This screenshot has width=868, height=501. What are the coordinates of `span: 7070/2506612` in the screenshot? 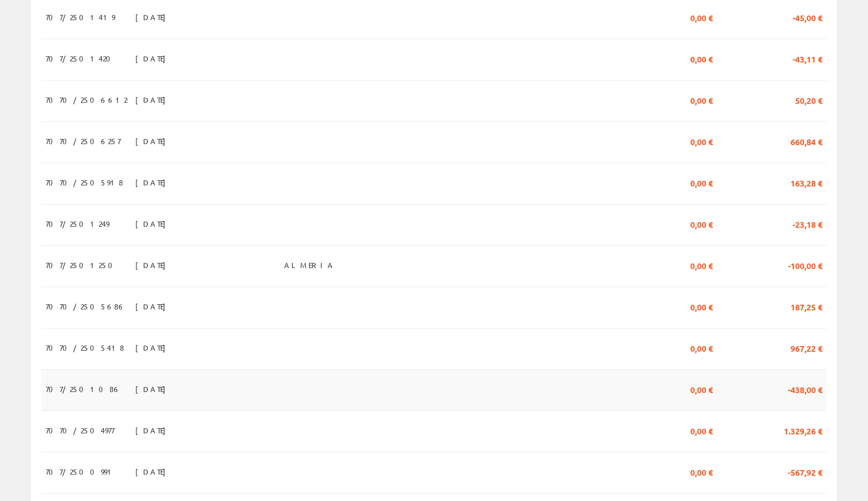 It's located at (86, 100).